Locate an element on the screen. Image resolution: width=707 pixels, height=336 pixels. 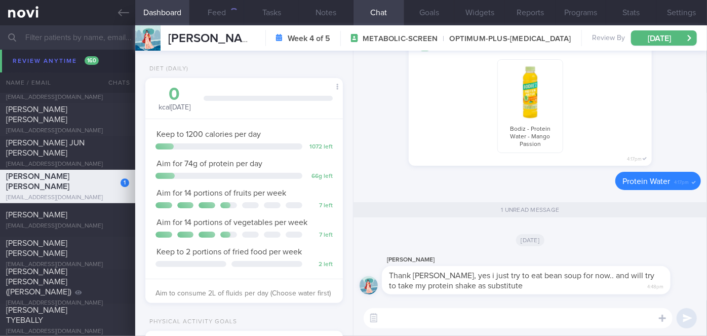
span: Aim for 14 portions of vegetables per week is located at coordinates (232, 222).